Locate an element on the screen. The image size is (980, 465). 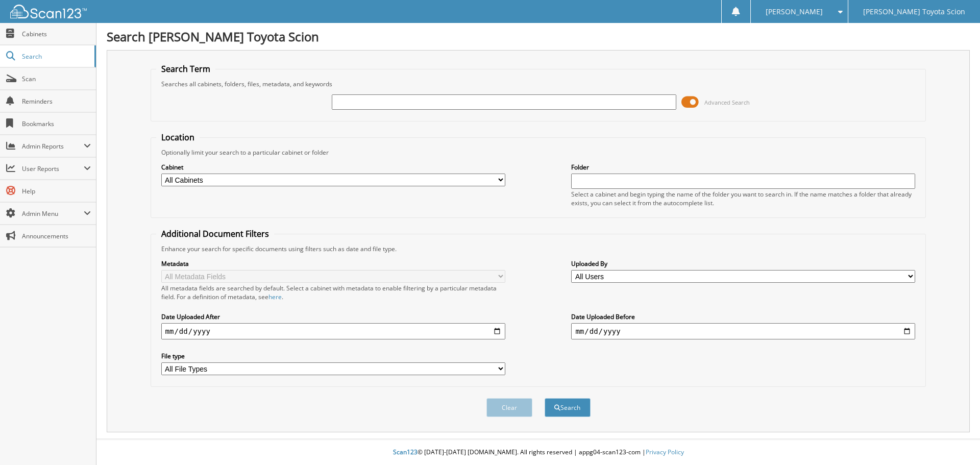
legend: Additional Document Filters is located at coordinates (215, 234).